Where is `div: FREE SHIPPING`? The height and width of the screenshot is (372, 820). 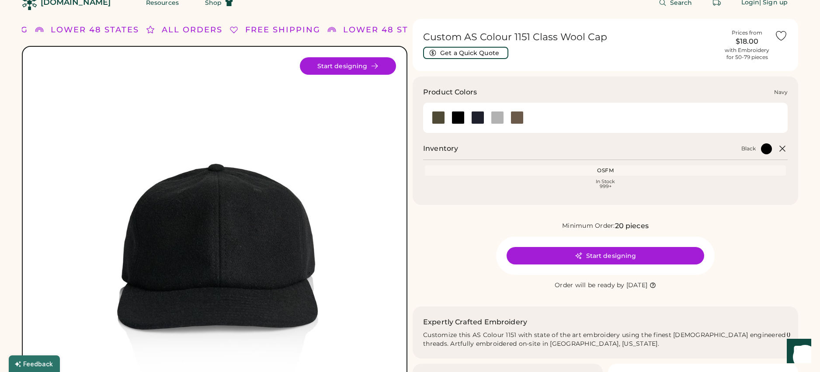 div: FREE SHIPPING is located at coordinates (283, 30).